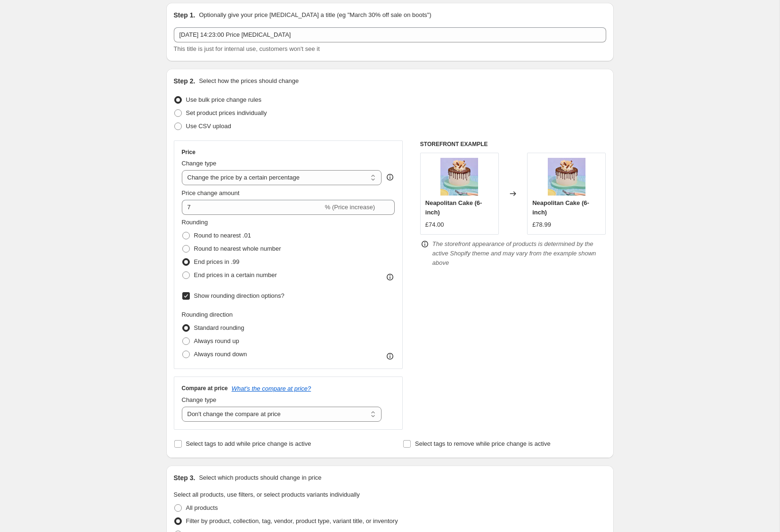 The image size is (780, 532). I want to click on h2: Step 3., so click(184, 478).